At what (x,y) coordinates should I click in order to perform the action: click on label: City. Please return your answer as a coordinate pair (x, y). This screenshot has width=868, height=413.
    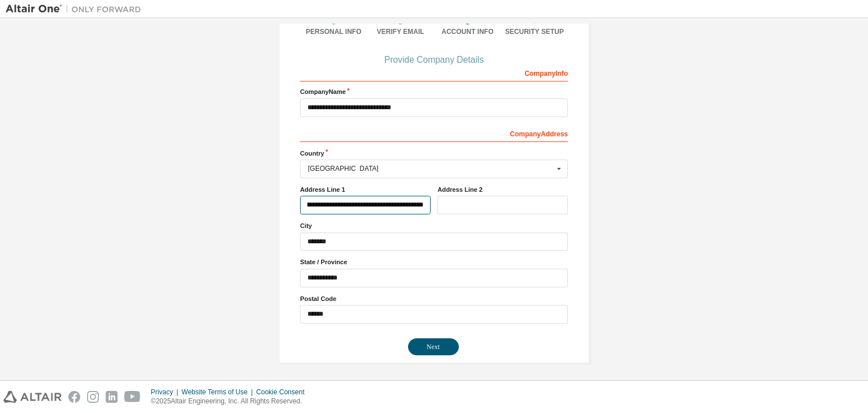
    Looking at the image, I should click on (434, 225).